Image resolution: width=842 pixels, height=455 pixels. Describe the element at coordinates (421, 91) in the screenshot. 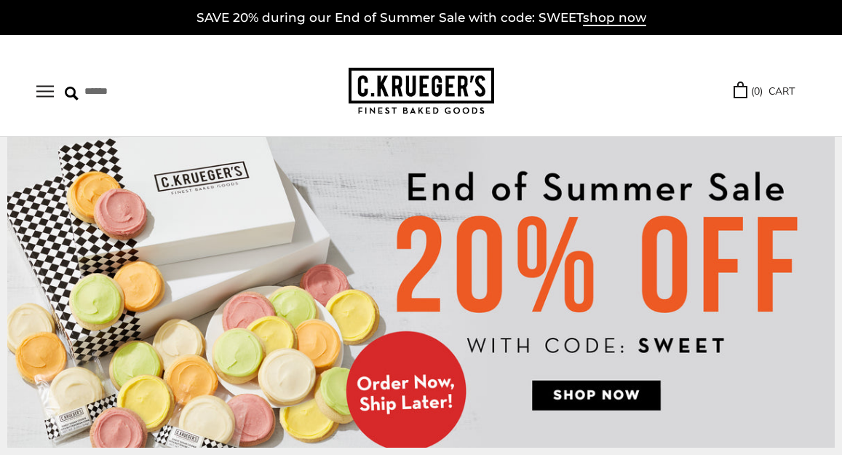

I see `img: C.KRUEGER'S` at that location.